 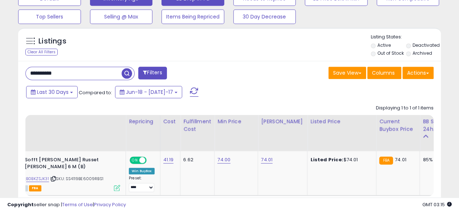 What do you see at coordinates (348, 73) in the screenshot?
I see `button: Save View` at bounding box center [348, 73].